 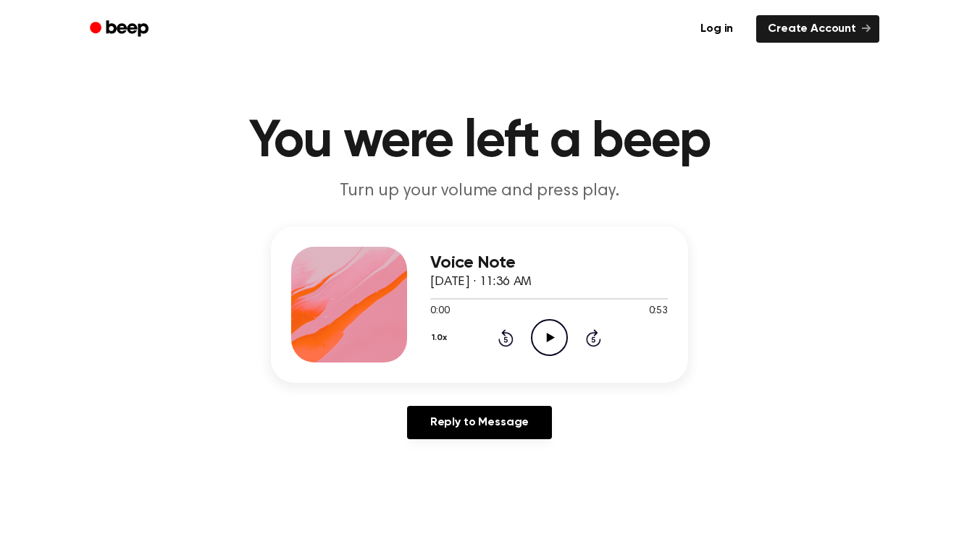 I want to click on a: Reply to Message, so click(x=479, y=423).